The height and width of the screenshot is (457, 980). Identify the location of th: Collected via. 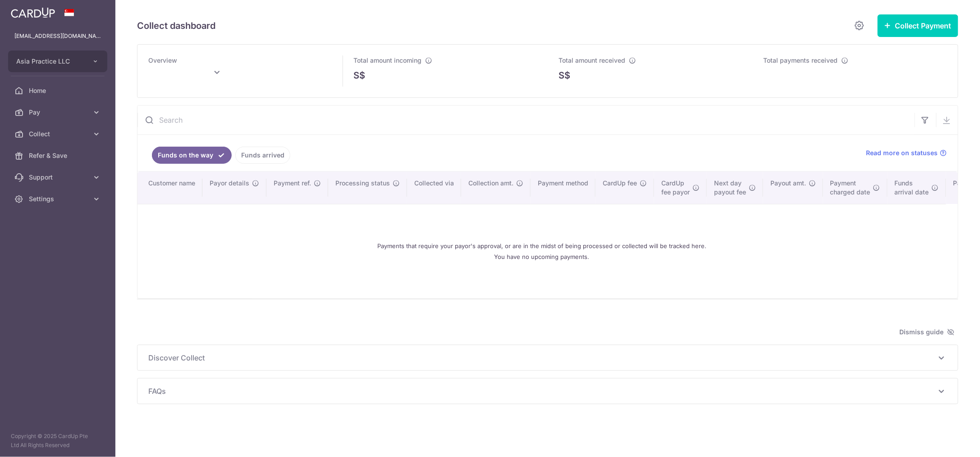
(434, 188).